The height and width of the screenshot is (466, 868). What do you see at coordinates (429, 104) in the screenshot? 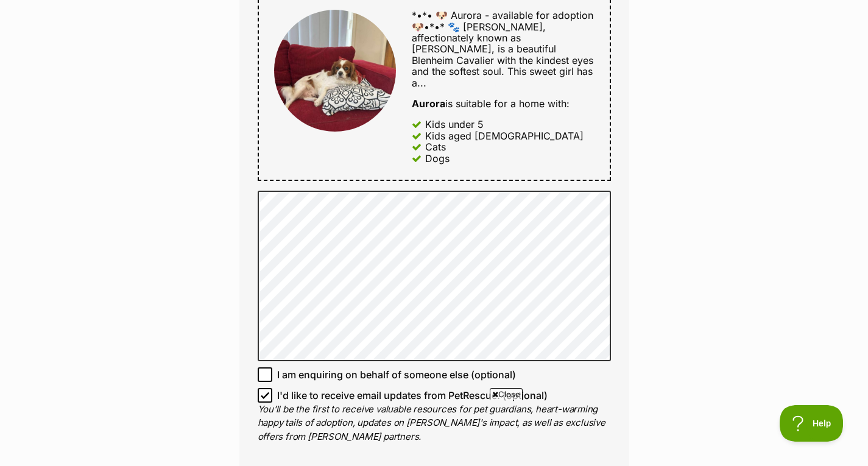
I see `strong: Aurora` at bounding box center [429, 104].